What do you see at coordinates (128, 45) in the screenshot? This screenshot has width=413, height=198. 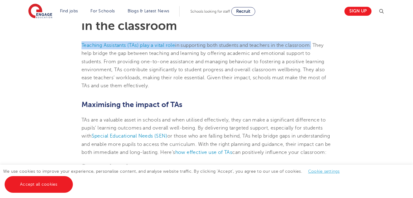 I see `a: Teaching Assistants (TAs) play a vital role` at bounding box center [128, 45].